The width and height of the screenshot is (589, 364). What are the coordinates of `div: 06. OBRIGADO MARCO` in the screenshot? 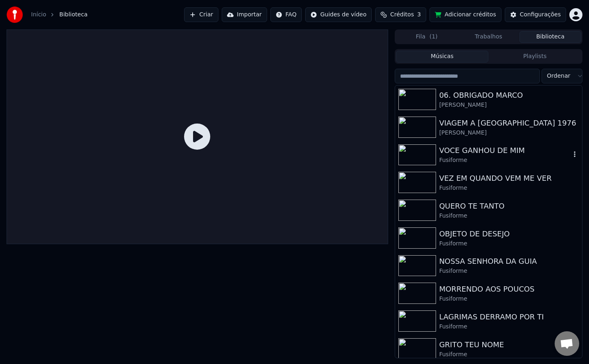 It's located at (509, 95).